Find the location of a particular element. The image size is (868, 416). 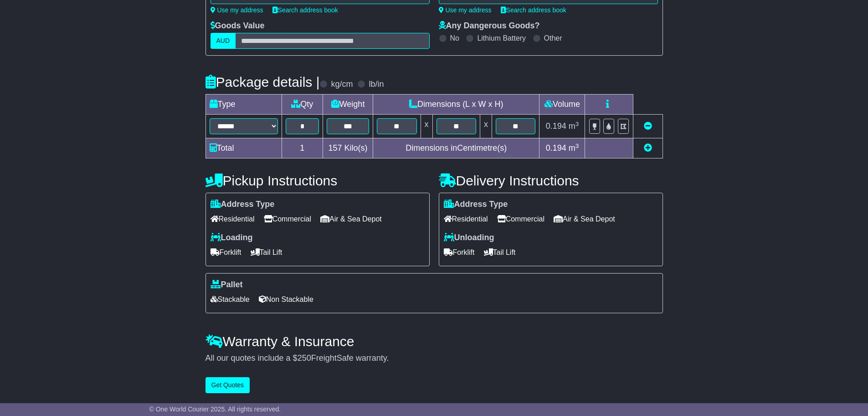

div: All our quotes include a $ FreightSafe warranty. is located at coordinates (434, 358).